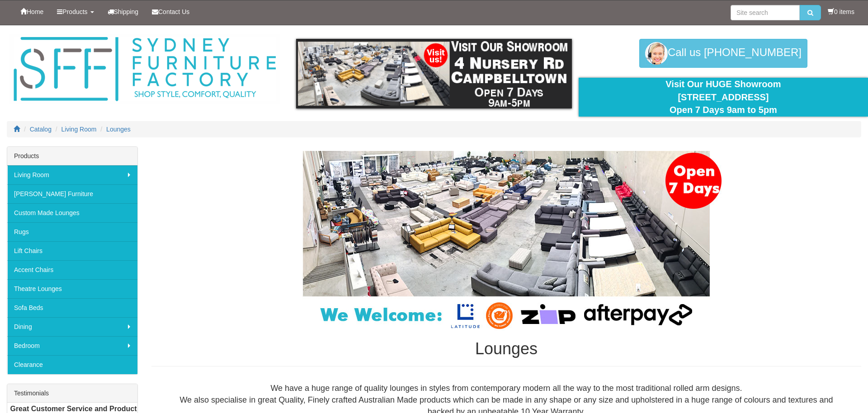 The height and width of the screenshot is (413, 868). What do you see at coordinates (119, 129) in the screenshot?
I see `a: Lounges` at bounding box center [119, 129].